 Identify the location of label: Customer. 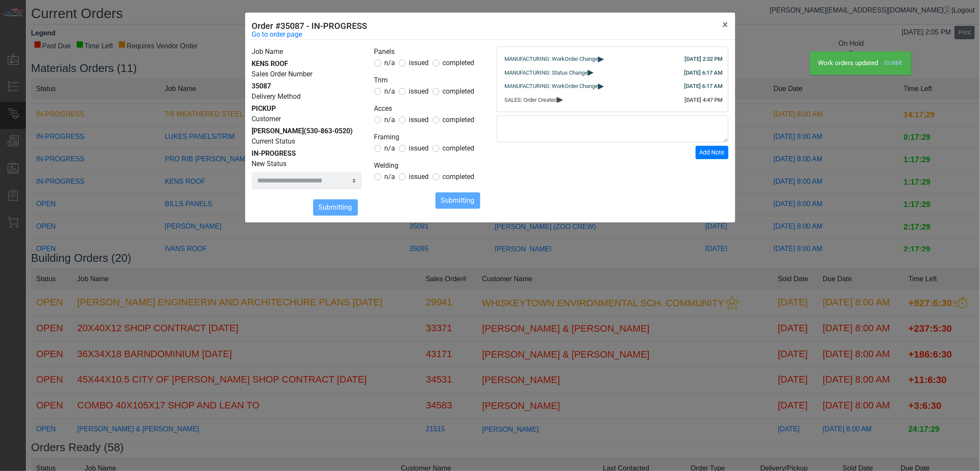
(267, 119).